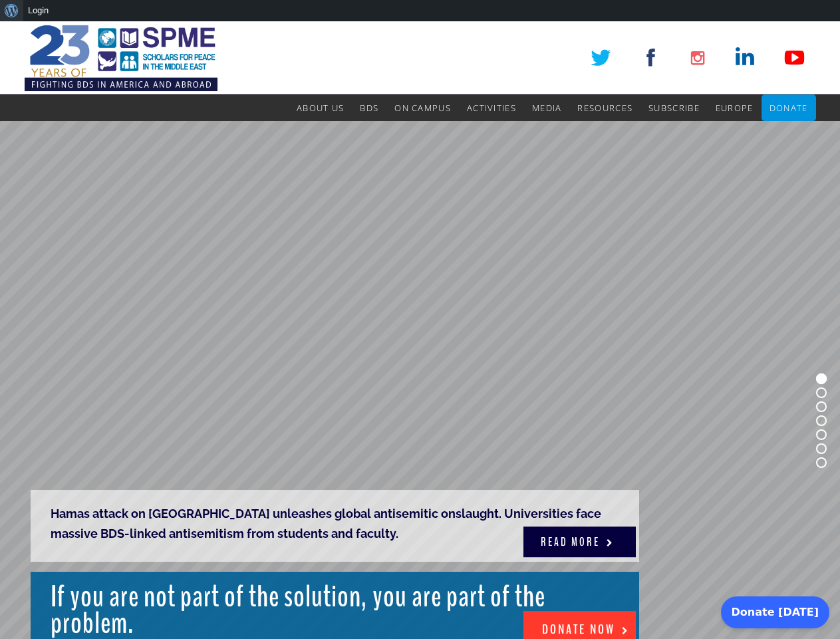  What do you see at coordinates (492, 108) in the screenshot?
I see `a: Activities` at bounding box center [492, 108].